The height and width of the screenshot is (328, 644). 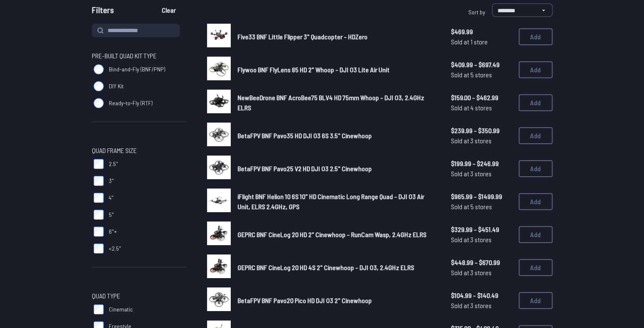 What do you see at coordinates (481, 263) in the screenshot?
I see `span: $448.99 - $670.99` at bounding box center [481, 263].